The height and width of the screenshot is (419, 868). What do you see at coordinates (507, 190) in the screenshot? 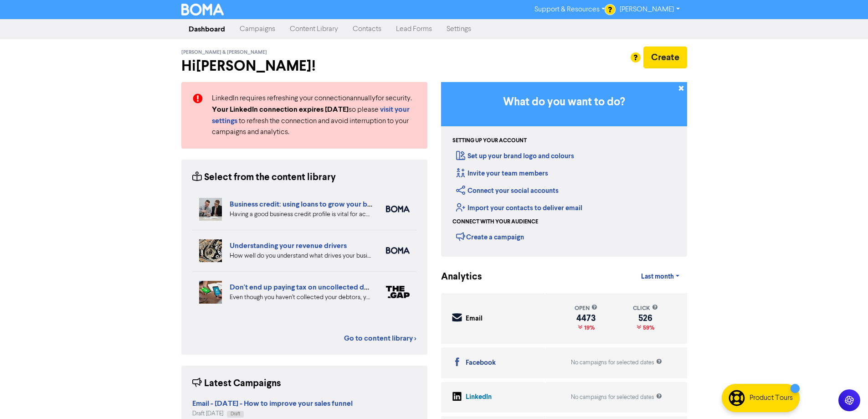
I see `a: Connect your social accounts` at bounding box center [507, 190].